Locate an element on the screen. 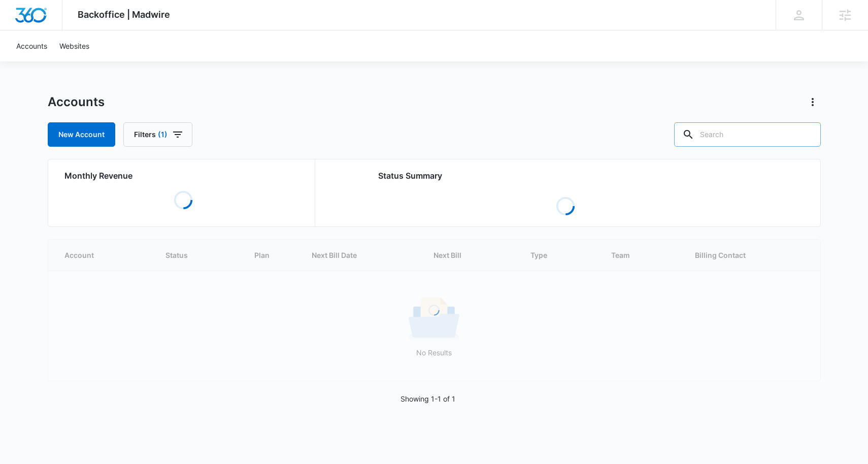 The height and width of the screenshot is (464, 868). h1: Accounts is located at coordinates (76, 102).